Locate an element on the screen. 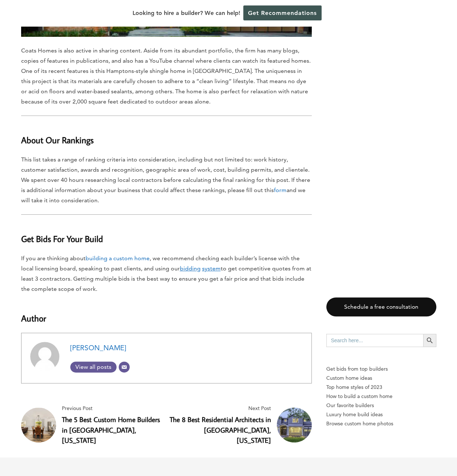 The image size is (457, 476). u: bidding is located at coordinates (190, 268).